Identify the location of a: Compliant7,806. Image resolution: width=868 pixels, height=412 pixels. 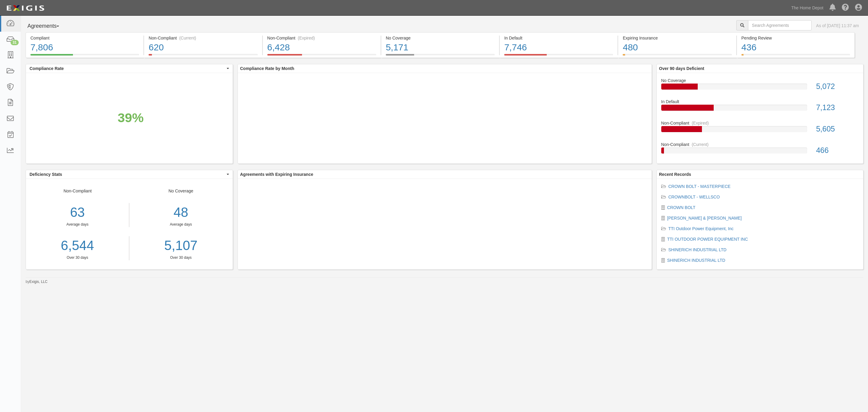
(84, 57).